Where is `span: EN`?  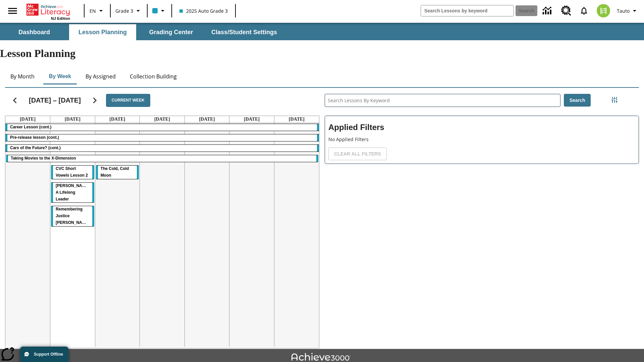 span: EN is located at coordinates (93, 11).